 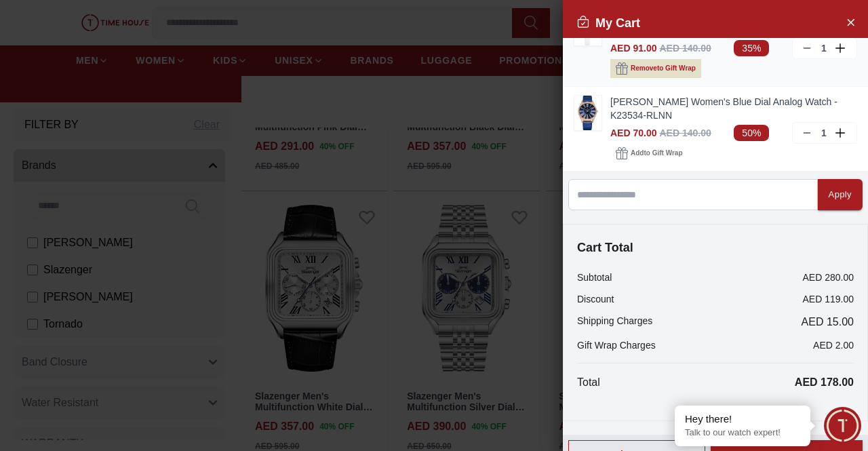 What do you see at coordinates (743, 433) in the screenshot?
I see `p: Talk to our watch expert!` at bounding box center [743, 433].